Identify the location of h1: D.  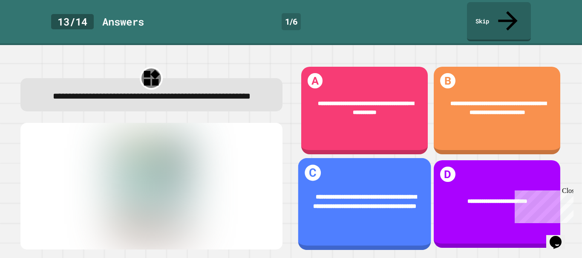
(447, 175).